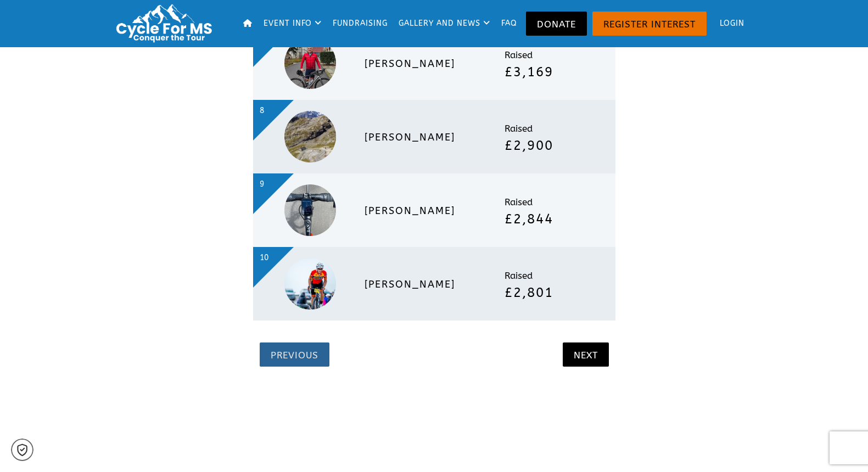  Describe the element at coordinates (549, 72) in the screenshot. I see `h3: 3,169` at that location.